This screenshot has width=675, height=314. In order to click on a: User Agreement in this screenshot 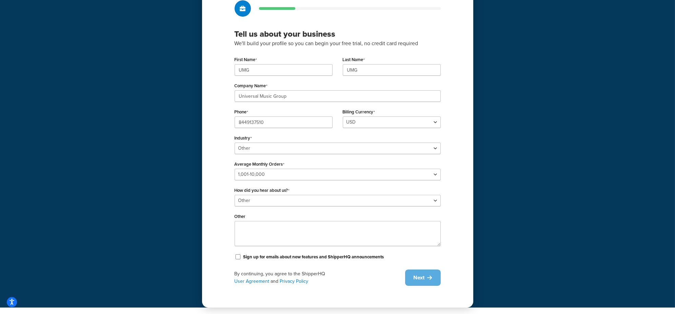, I will do `click(252, 281)`.